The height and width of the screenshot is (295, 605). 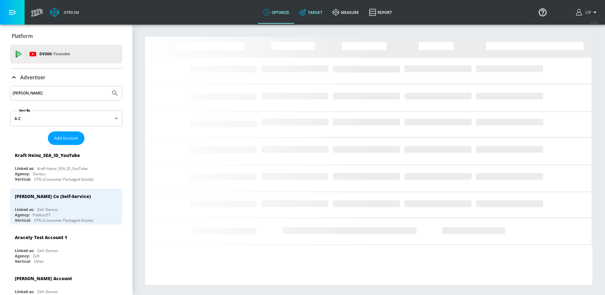 I want to click on a: optimize, so click(x=276, y=12).